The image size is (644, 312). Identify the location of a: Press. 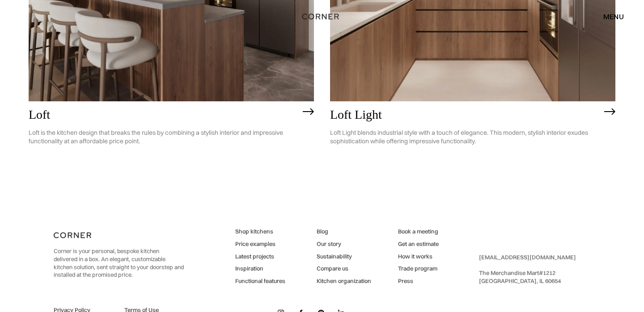
(418, 281).